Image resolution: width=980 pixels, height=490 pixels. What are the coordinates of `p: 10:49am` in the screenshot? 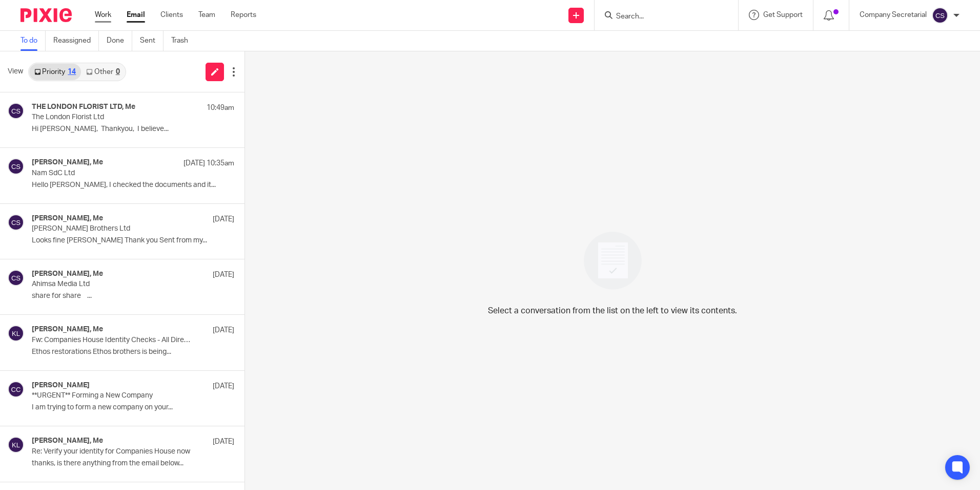 It's located at (220, 107).